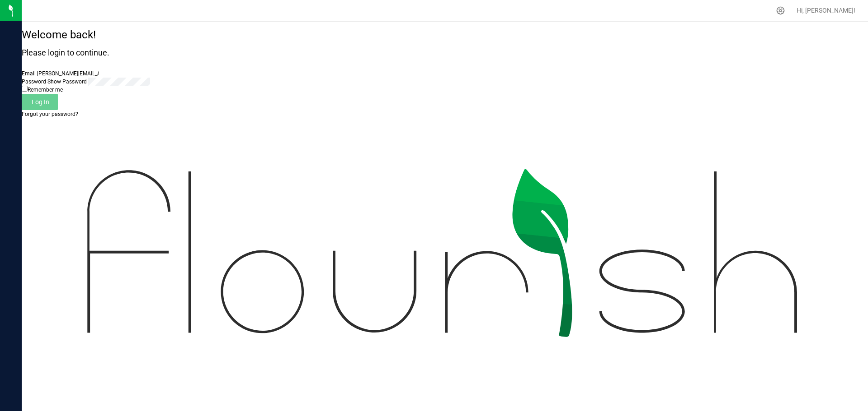  I want to click on button: Log In, so click(40, 102).